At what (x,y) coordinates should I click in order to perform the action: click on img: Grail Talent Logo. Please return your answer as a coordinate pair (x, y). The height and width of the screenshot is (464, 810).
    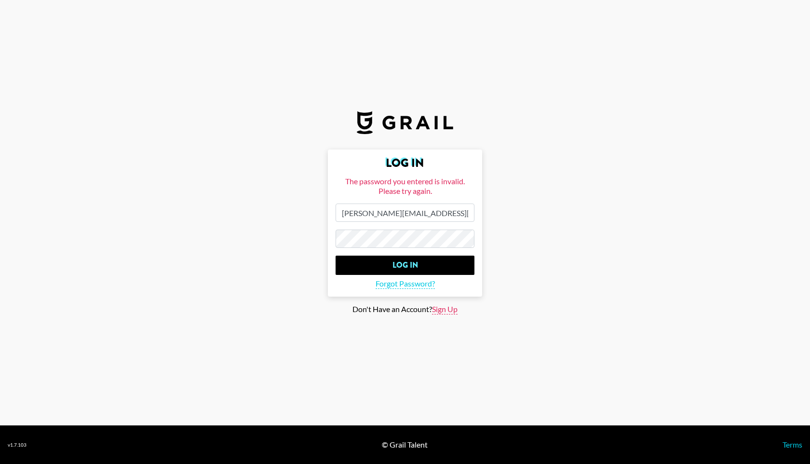
    Looking at the image, I should click on (405, 122).